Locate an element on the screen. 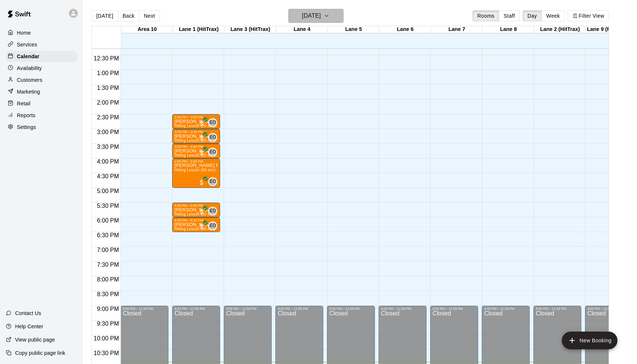  span: 6:00 PM is located at coordinates (108, 220).